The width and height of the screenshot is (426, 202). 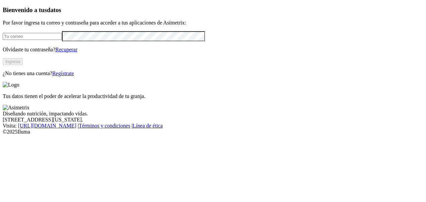 I want to click on a: Términos y condiciones, so click(x=105, y=125).